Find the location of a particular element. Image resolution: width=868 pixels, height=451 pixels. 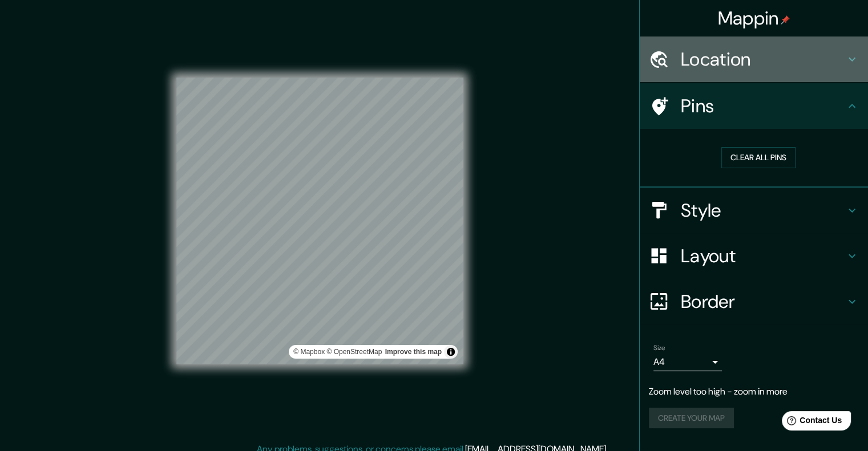

h4: Style is located at coordinates (763, 210).